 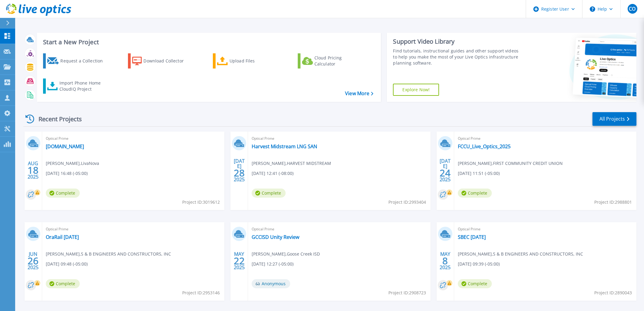 What do you see at coordinates (613, 202) in the screenshot?
I see `span: Project ID: 2988801` at bounding box center [613, 202].